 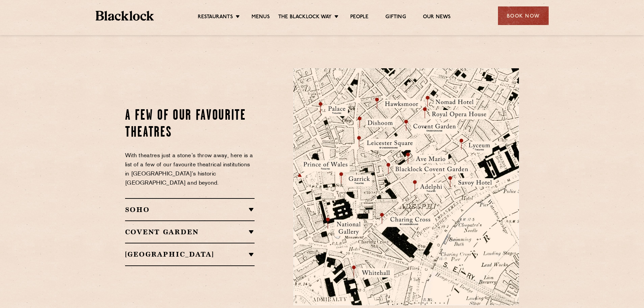 I want to click on h2: SOHO, so click(x=190, y=209).